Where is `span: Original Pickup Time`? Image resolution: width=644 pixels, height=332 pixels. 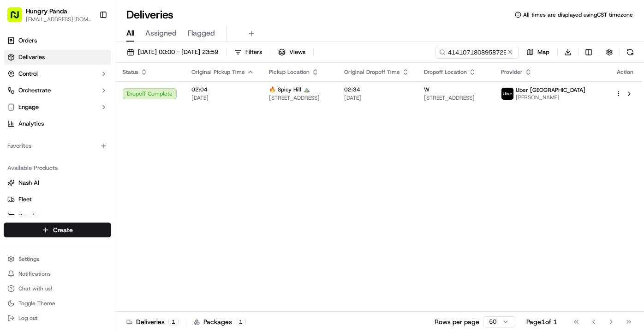 span: Original Pickup Time is located at coordinates (218, 72).